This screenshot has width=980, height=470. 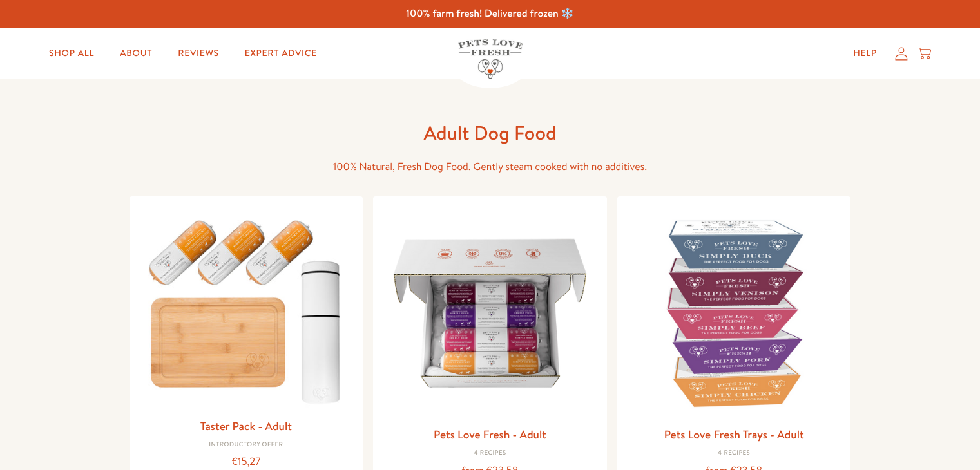 What do you see at coordinates (489, 166) in the screenshot?
I see `span: 100% Natural, Fresh Dog Food. Gently steam cooked with no additives.` at bounding box center [489, 166].